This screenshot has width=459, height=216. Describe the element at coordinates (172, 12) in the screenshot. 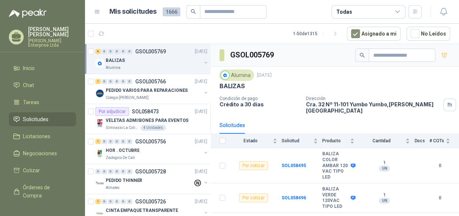

I see `span: 1666` at that location.